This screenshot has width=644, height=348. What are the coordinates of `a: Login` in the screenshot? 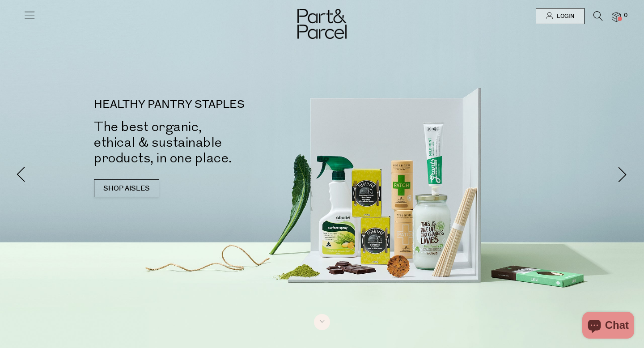 It's located at (560, 16).